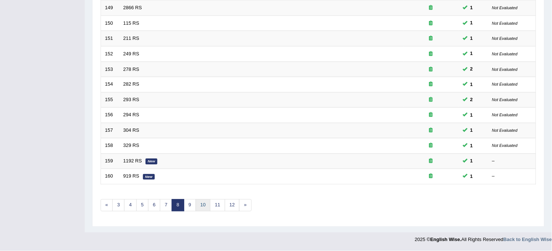 Image resolution: width=552 pixels, height=251 pixels. I want to click on a: 249 RS, so click(131, 53).